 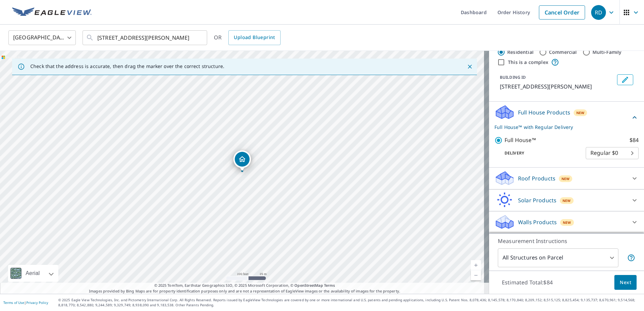 I want to click on button: Next, so click(x=626, y=282).